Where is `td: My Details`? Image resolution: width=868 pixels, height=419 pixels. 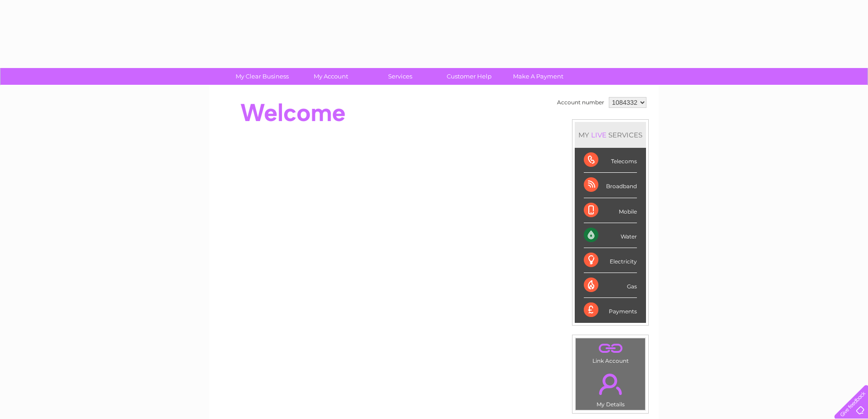 td: My Details is located at coordinates (610, 388).